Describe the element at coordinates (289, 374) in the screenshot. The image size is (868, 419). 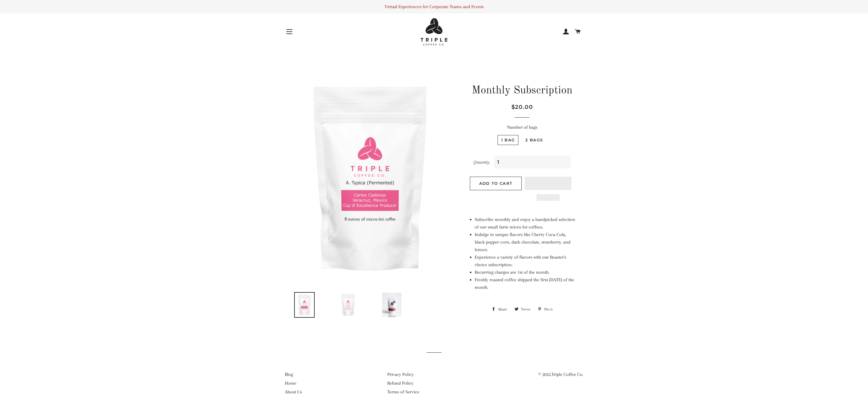
I see `a: Blog` at that location.